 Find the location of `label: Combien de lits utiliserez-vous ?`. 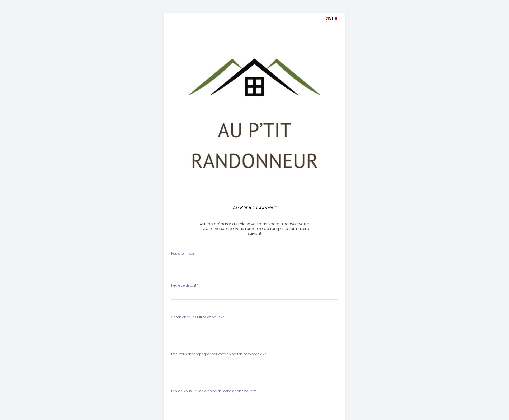

label: Combien de lits utiliserez-vous ? is located at coordinates (198, 317).